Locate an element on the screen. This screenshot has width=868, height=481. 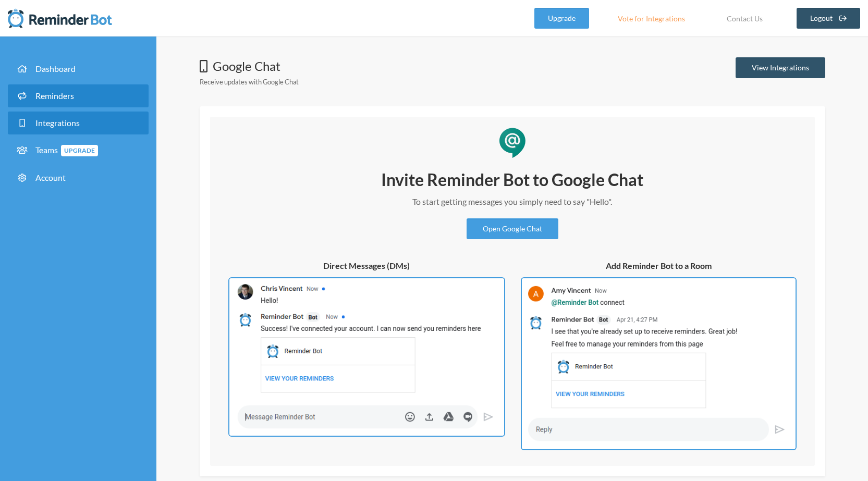
a: Dashboard is located at coordinates (78, 69).